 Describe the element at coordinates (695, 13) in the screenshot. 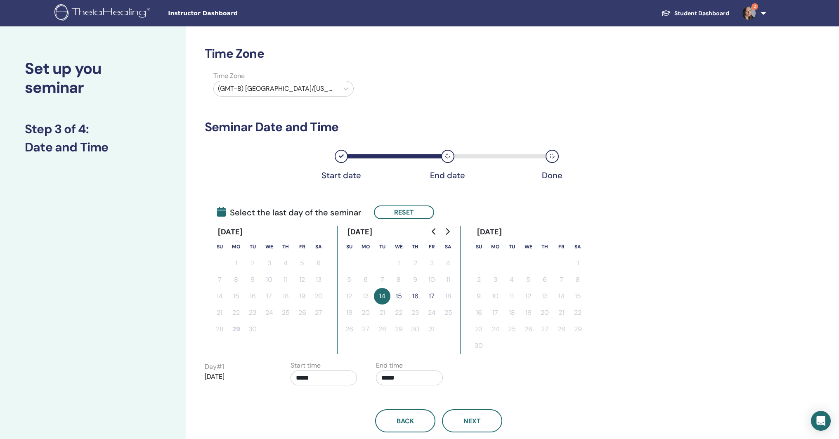

I see `a: Student Dashboard` at that location.